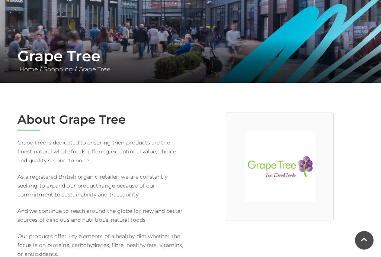 The width and height of the screenshot is (381, 257). Describe the element at coordinates (29, 69) in the screenshot. I see `a: Home` at that location.